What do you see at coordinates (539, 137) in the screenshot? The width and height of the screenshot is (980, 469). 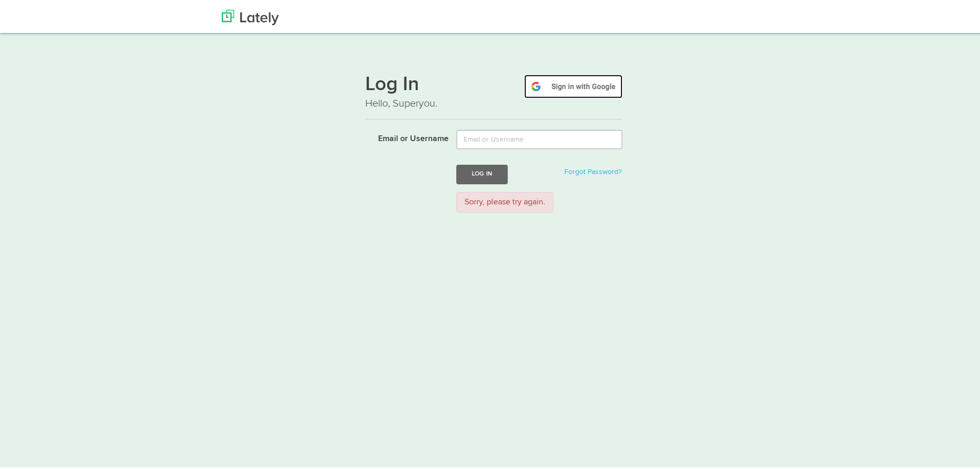 I see `input: Email or Username` at bounding box center [539, 137].